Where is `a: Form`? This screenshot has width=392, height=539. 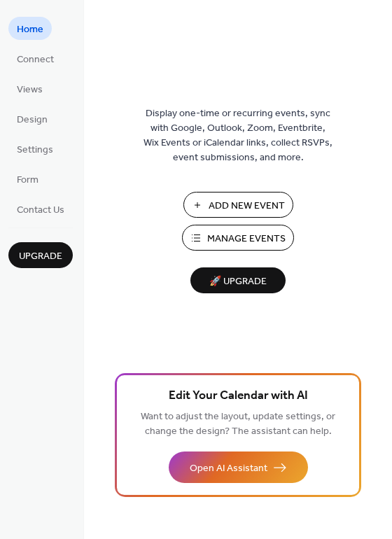 a: Form is located at coordinates (27, 178).